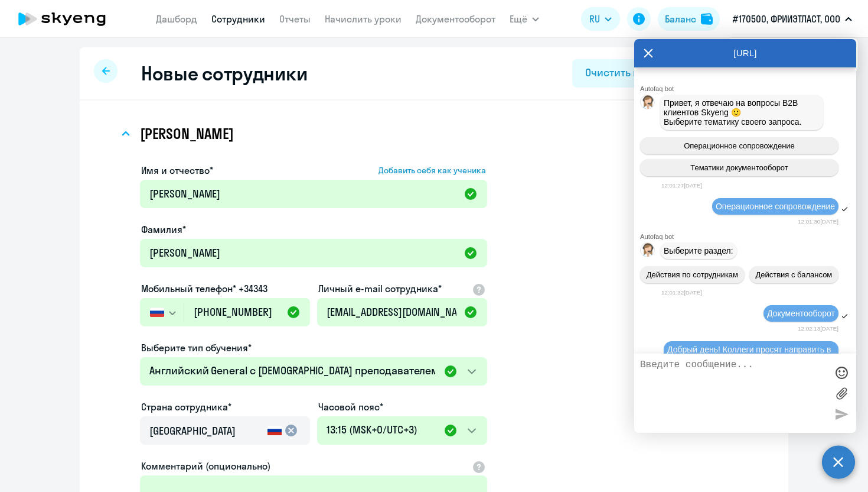  What do you see at coordinates (617, 73) in the screenshot?
I see `div: Очистить все` at bounding box center [617, 73].